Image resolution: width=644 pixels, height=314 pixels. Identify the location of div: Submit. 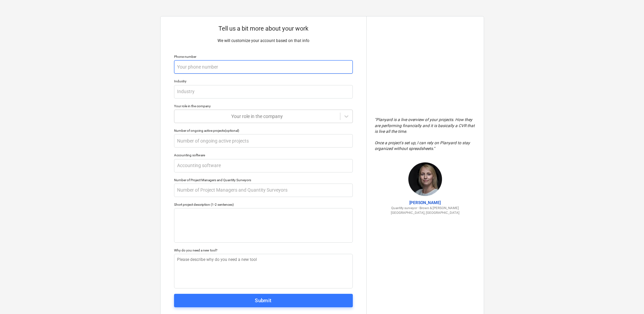
(263, 301).